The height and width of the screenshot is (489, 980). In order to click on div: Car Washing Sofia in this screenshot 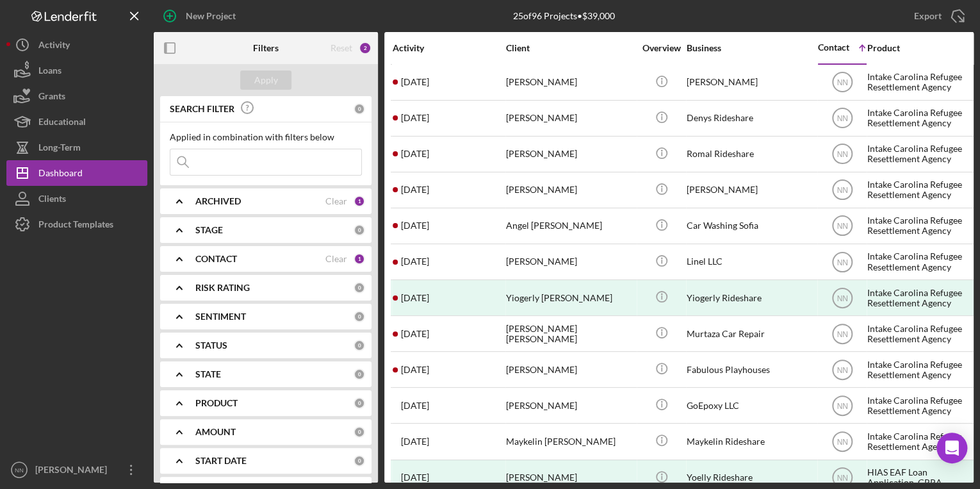, I will do `click(751, 226)`.